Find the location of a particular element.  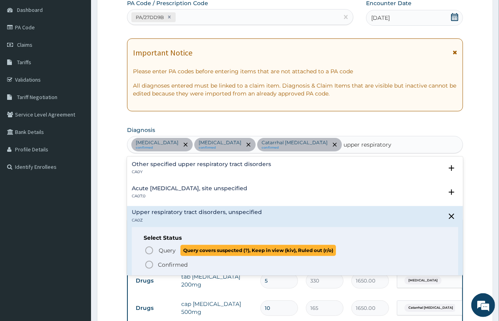

span: Dashboard is located at coordinates (30, 10).